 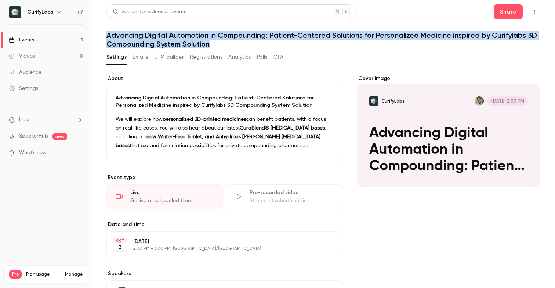 I want to click on strong: personalized 3D-printed medicines, so click(x=204, y=119).